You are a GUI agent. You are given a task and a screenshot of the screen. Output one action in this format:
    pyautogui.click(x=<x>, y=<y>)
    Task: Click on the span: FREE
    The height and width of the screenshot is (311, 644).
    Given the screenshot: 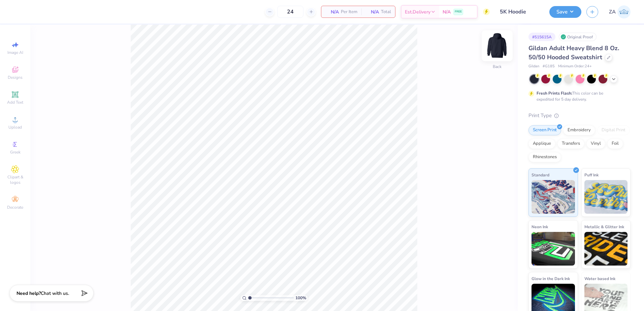 What is the action you would take?
    pyautogui.click(x=458, y=11)
    